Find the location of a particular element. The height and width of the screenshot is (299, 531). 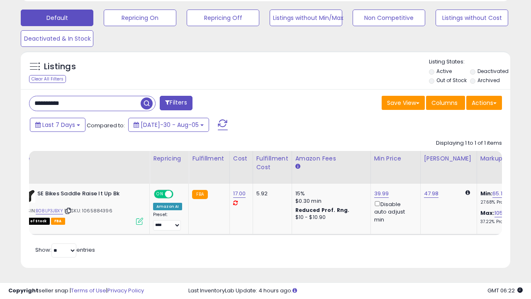

div: Last InventoryLab Update: 4 hours ago. is located at coordinates (356, 291).